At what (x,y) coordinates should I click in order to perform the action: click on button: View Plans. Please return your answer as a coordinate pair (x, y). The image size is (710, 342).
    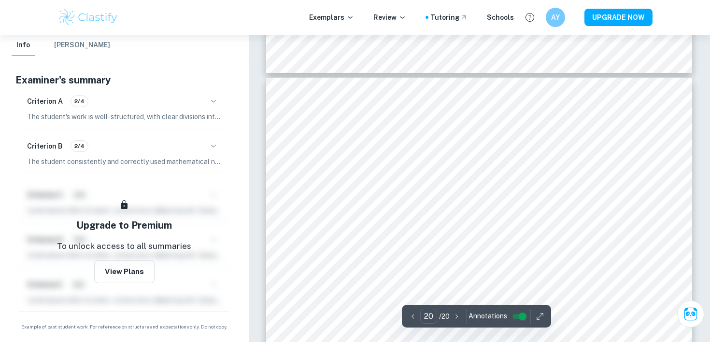
    Looking at the image, I should click on (124, 272).